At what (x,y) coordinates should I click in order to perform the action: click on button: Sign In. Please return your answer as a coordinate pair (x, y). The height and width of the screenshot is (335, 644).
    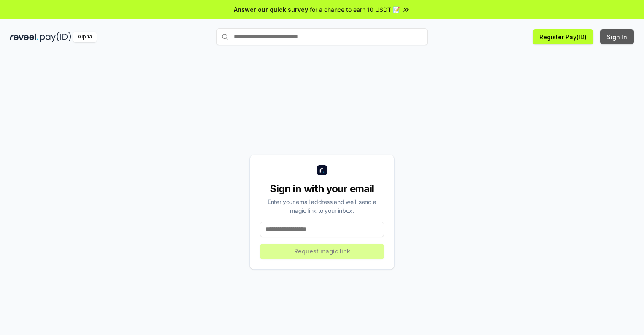
    Looking at the image, I should click on (617, 37).